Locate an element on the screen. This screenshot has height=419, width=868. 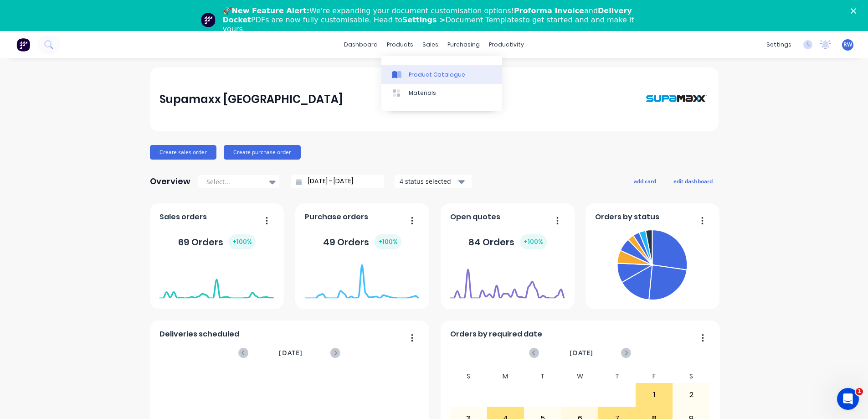
span: RW is located at coordinates (848, 45).